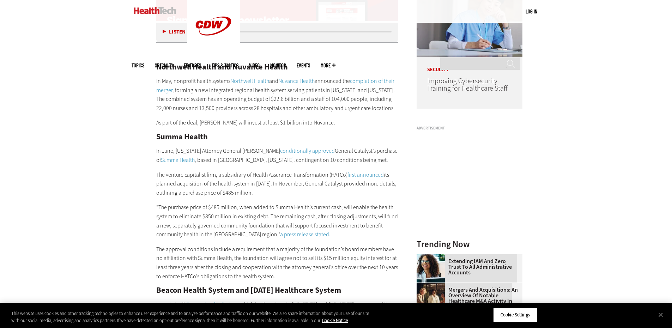 This screenshot has width=672, height=328. What do you see at coordinates (307, 151) in the screenshot?
I see `a: conditionally approved` at bounding box center [307, 151].